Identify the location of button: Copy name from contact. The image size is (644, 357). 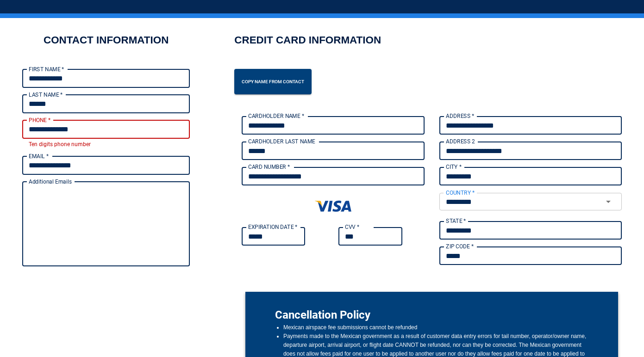
(273, 81).